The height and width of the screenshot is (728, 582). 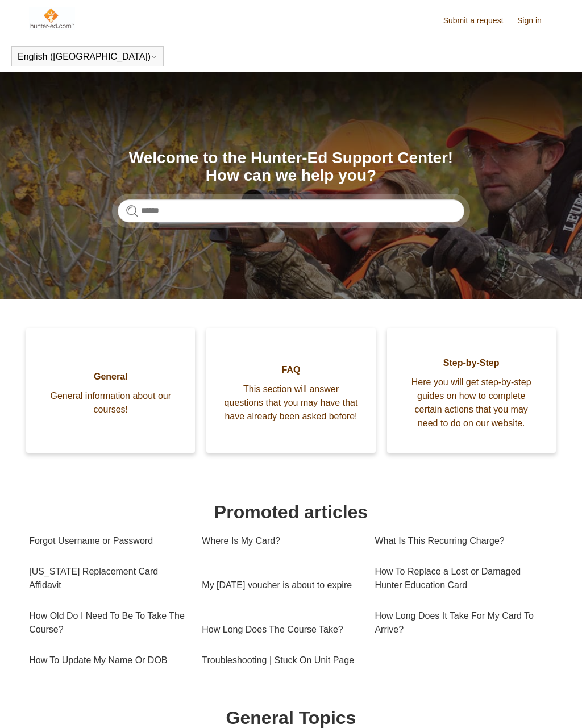 I want to click on a: How Long Does It Take For My Card To Arrive?, so click(x=461, y=623).